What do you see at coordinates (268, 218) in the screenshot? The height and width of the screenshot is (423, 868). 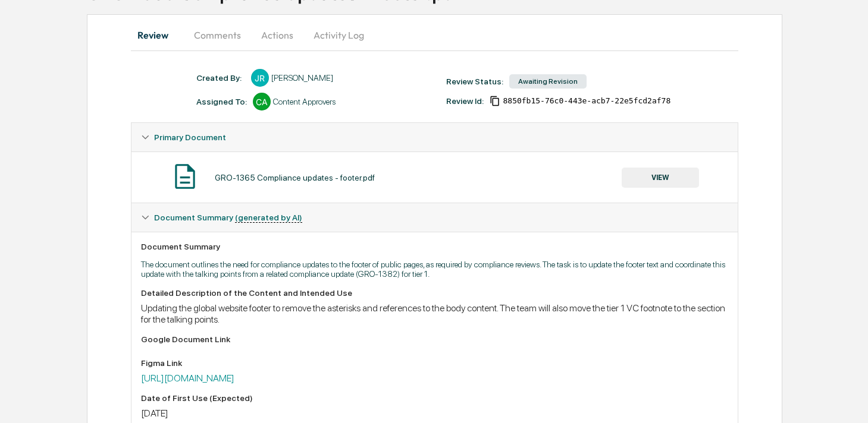 I see `u: (generated by AI)` at bounding box center [268, 218].